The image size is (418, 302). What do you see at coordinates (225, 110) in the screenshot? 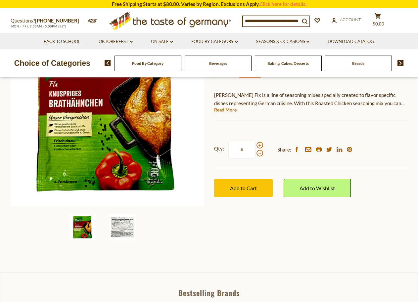
I see `a: Read More` at bounding box center [225, 110].